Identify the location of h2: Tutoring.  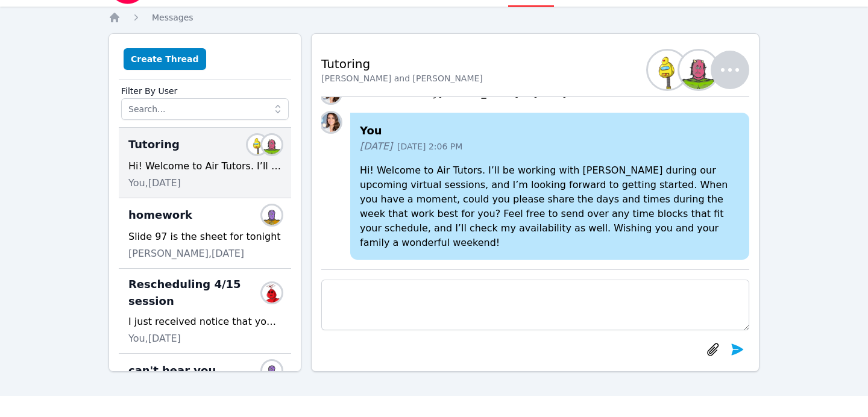
(402, 64).